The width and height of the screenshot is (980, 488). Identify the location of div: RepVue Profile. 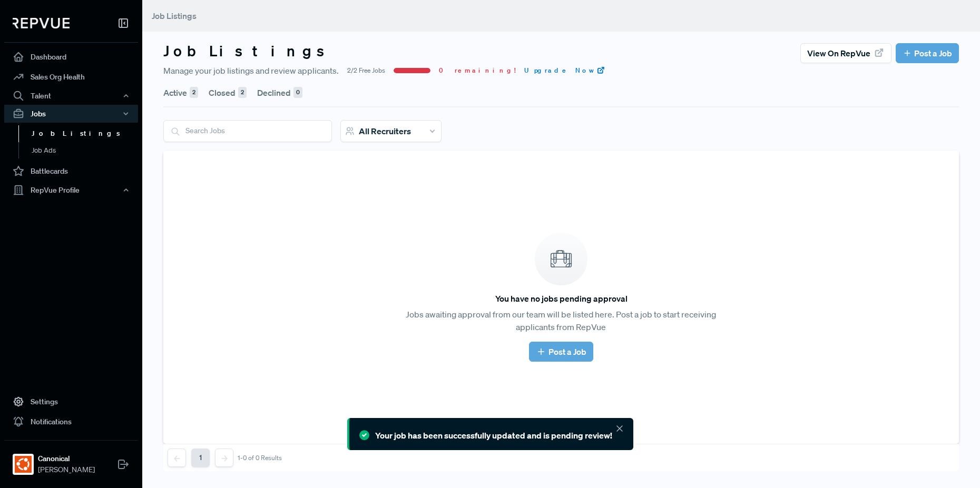
(71, 190).